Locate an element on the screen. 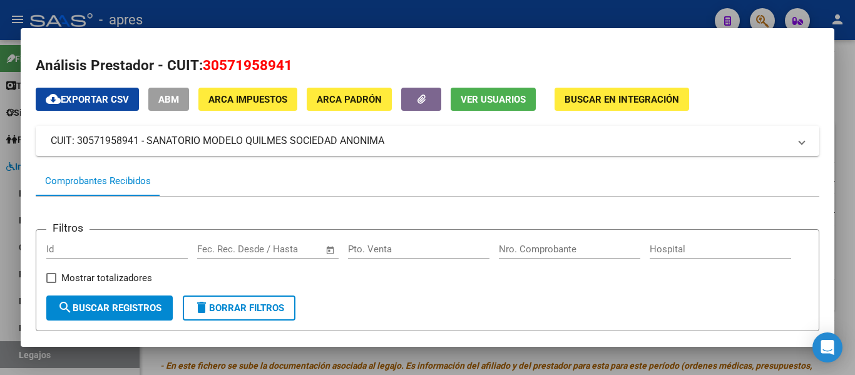 The height and width of the screenshot is (375, 855). span: ARCA Padrón is located at coordinates (349, 99).